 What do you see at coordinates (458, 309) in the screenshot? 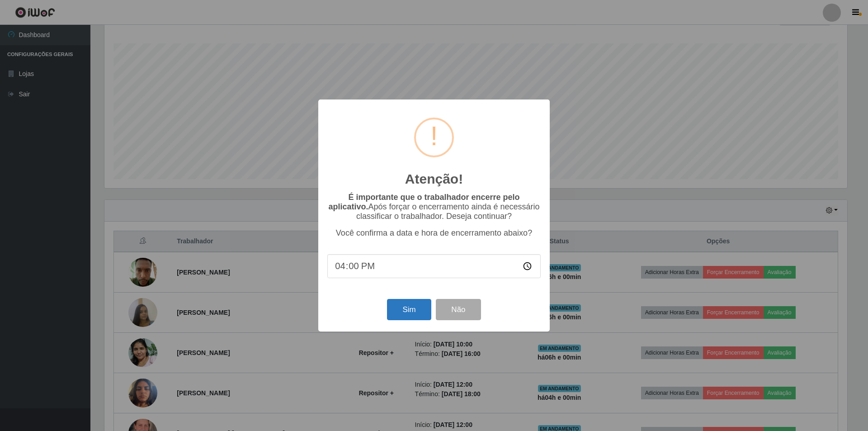
I see `button: Não` at bounding box center [458, 309].